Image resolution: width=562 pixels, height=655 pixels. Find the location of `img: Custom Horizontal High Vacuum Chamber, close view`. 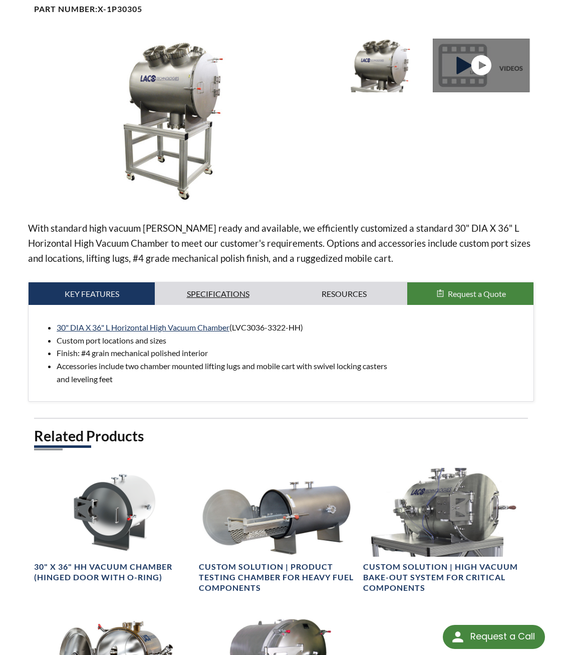

img: Custom Horizontal High Vacuum Chamber, close view is located at coordinates (380, 65).